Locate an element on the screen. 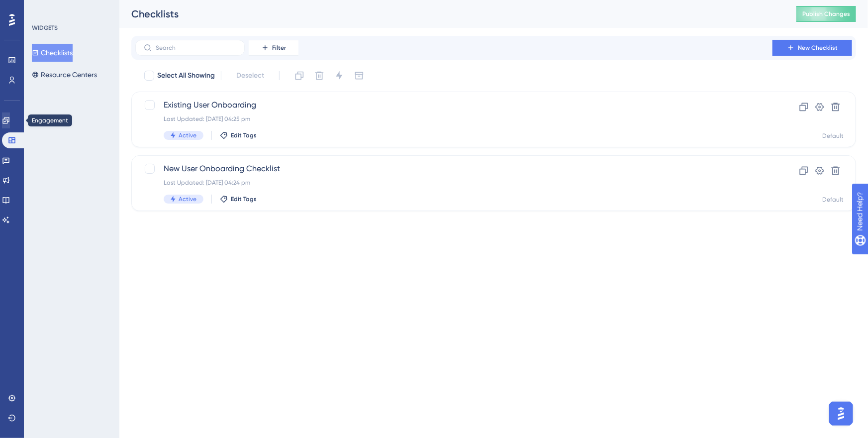  span: Publish Changes is located at coordinates (826, 14).